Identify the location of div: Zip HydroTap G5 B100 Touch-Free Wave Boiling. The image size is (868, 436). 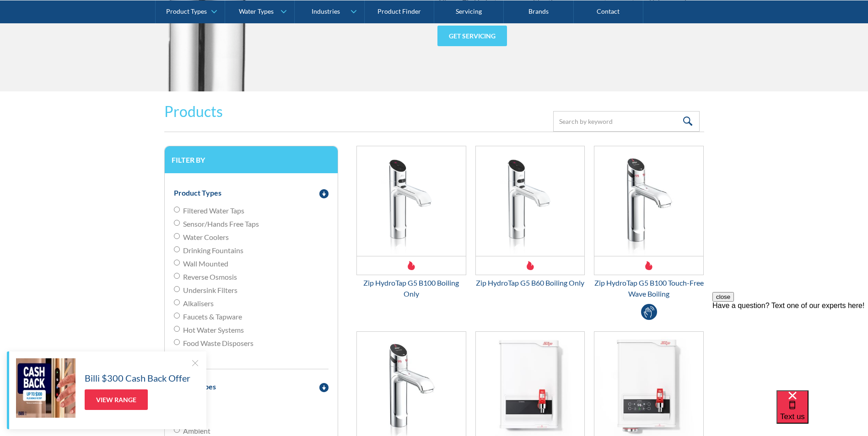
(649, 289).